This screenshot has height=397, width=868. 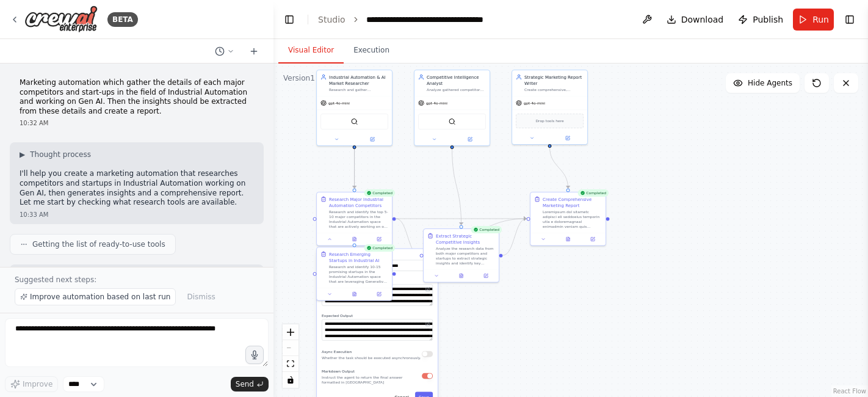 I want to click on button: Switch to previous chat, so click(x=225, y=51).